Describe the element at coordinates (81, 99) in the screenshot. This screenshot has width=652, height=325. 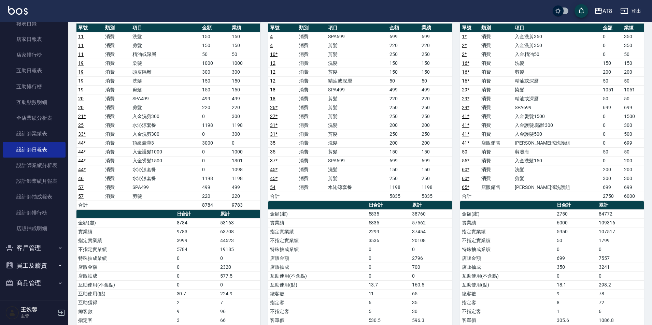
I see `a: 20` at that location.